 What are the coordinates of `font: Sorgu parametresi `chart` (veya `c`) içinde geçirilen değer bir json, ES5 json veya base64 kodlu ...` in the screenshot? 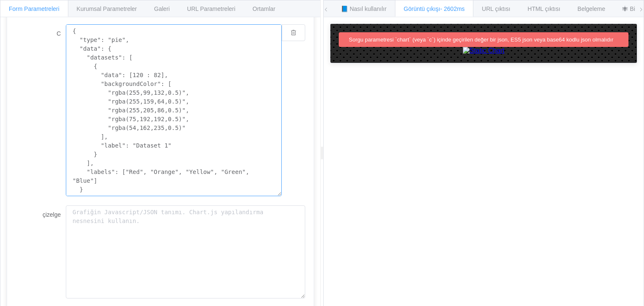 It's located at (481, 39).